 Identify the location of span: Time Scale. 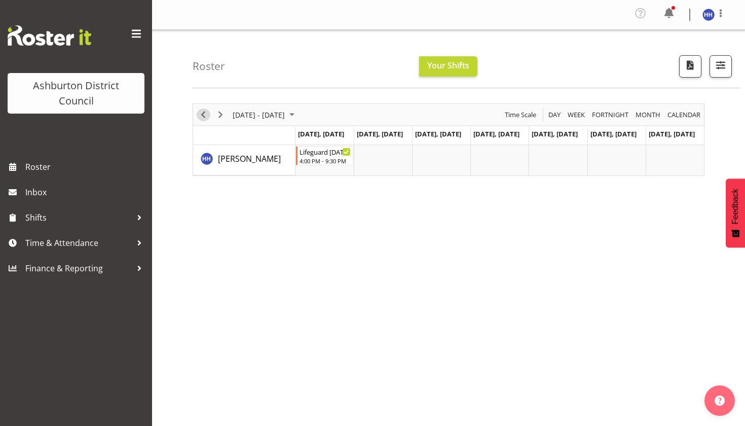
(521, 115).